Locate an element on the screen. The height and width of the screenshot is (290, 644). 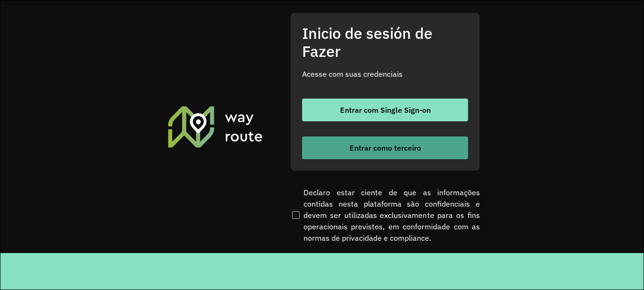
p: Acesse com suas credenciais is located at coordinates (385, 74).